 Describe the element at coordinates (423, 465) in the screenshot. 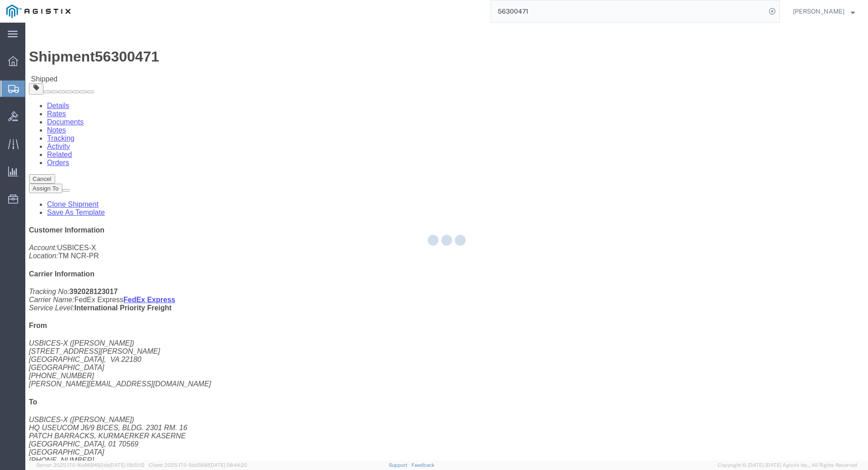

I see `a: Feedback` at that location.